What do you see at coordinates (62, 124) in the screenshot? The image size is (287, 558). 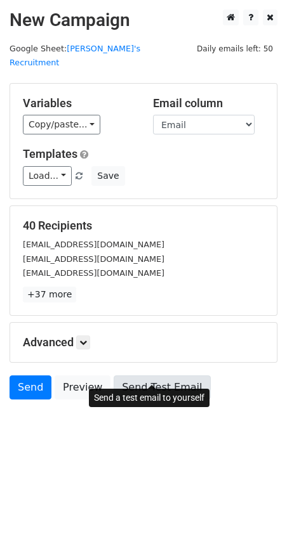 I see `a: Copy/paste...` at bounding box center [62, 124].